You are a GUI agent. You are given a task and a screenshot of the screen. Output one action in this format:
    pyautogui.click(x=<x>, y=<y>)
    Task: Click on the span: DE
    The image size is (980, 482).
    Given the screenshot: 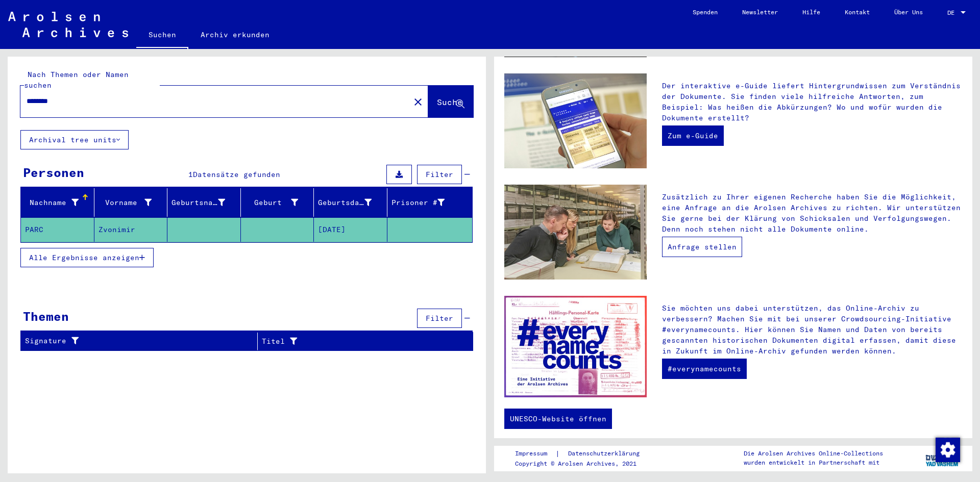 What is the action you would take?
    pyautogui.click(x=953, y=13)
    